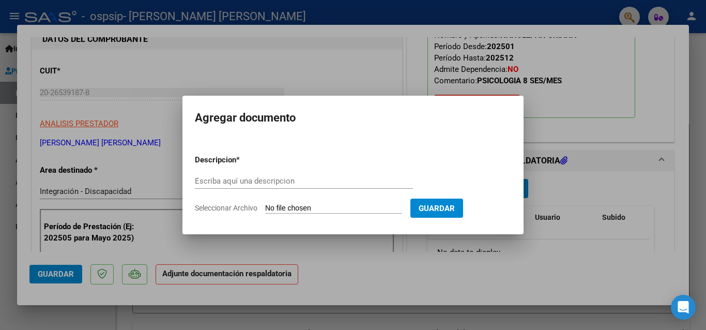 This screenshot has width=706, height=330. I want to click on span: Seleccionar Archivo, so click(226, 208).